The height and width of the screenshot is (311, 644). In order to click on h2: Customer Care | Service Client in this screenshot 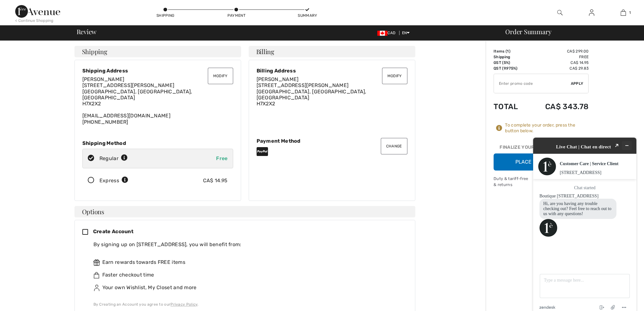, I will do `click(70, 34)`.